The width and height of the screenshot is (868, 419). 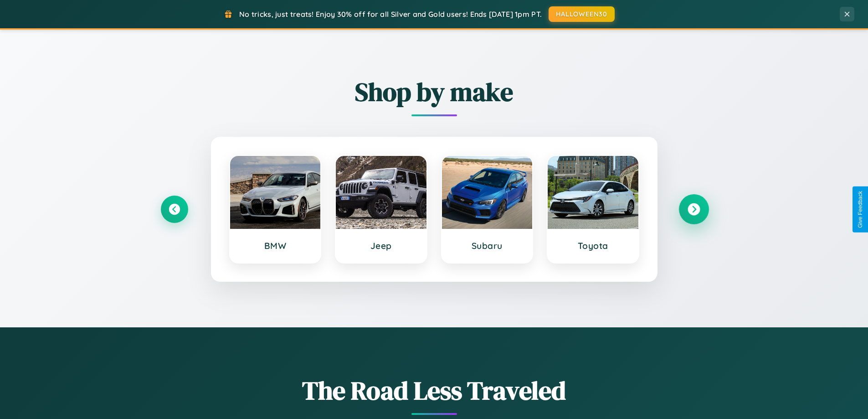 What do you see at coordinates (381, 245) in the screenshot?
I see `h3: Jeep` at bounding box center [381, 245].